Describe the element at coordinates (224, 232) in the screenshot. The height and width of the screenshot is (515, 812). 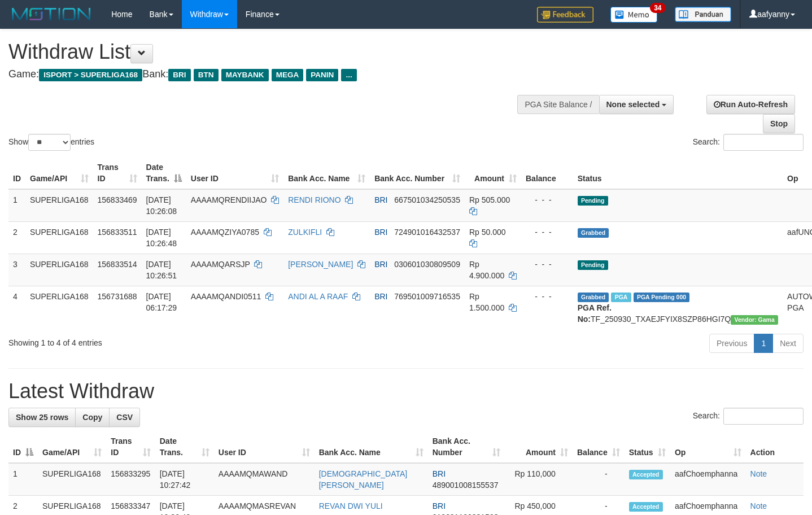
I see `span: AAAAMQZIYA0785` at that location.